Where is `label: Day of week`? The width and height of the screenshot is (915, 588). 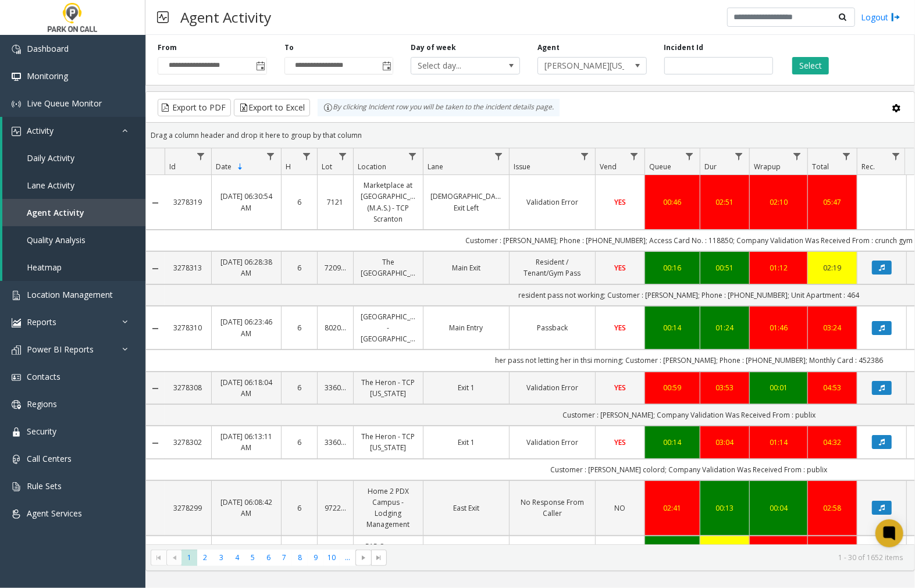
label: Day of week is located at coordinates (433, 47).